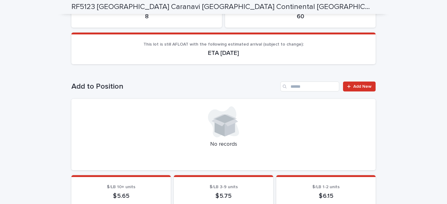 This screenshot has width=447, height=204. I want to click on p: 8, so click(146, 16).